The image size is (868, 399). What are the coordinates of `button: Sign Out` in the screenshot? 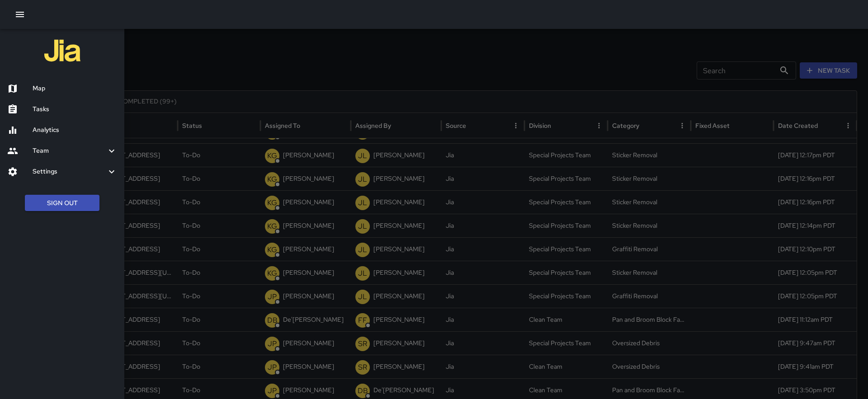 It's located at (62, 203).